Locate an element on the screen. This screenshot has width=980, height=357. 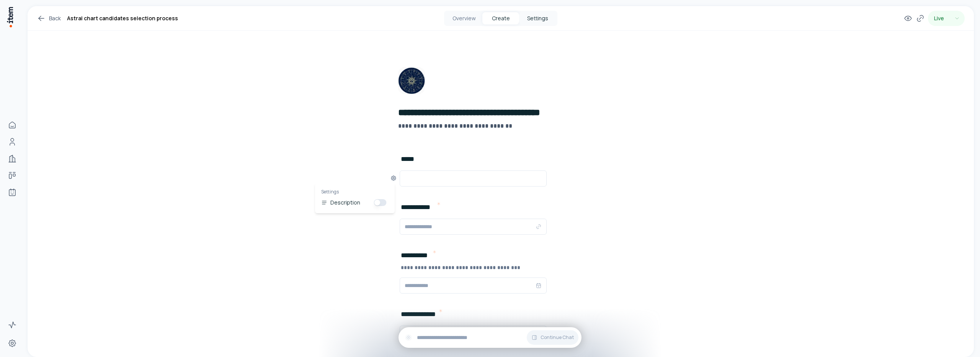
a: Home is located at coordinates (12, 125).